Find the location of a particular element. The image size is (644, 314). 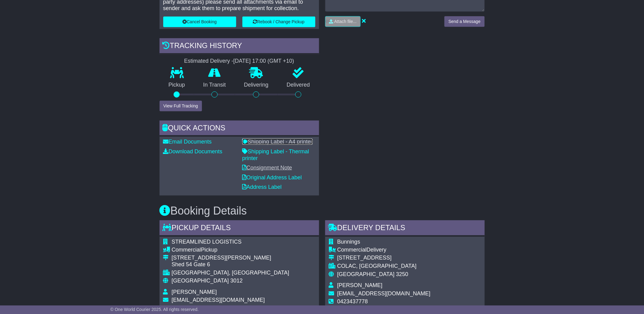

div: Tracking history is located at coordinates (240, 46).